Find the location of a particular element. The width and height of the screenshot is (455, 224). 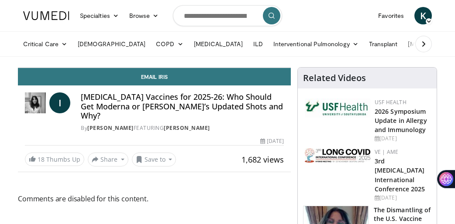

button: Save to is located at coordinates (154, 160).